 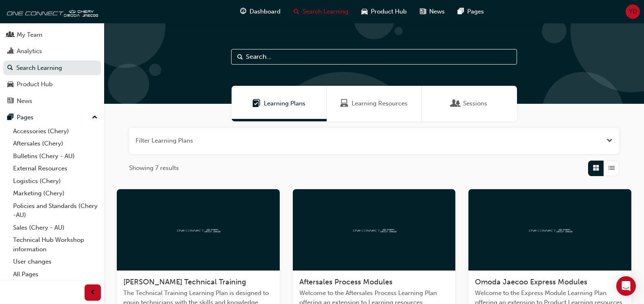 I want to click on a: News, so click(x=52, y=101).